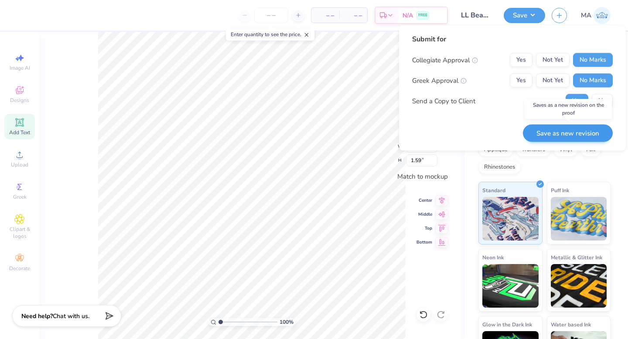  What do you see at coordinates (20, 68) in the screenshot?
I see `span: Image AI` at bounding box center [20, 68].